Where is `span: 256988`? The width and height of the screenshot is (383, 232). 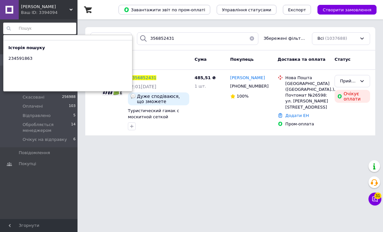 span: 256988 is located at coordinates (69, 97).